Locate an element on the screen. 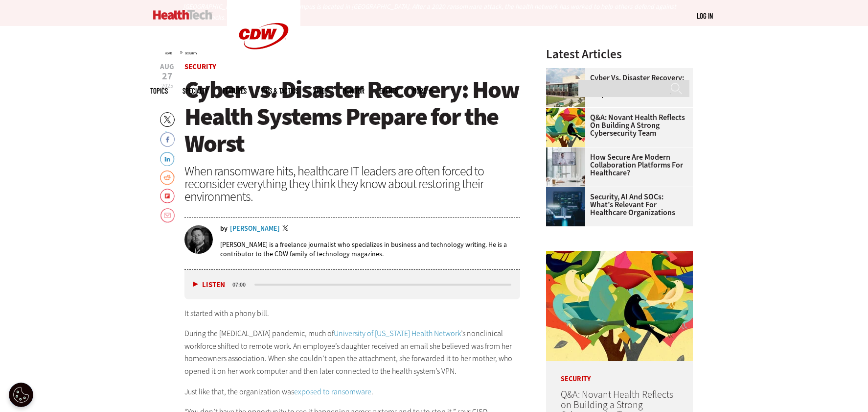 The height and width of the screenshot is (412, 868). a: How Secure Are Modern Collaboration Platforms for Healthcare? is located at coordinates (617, 165).